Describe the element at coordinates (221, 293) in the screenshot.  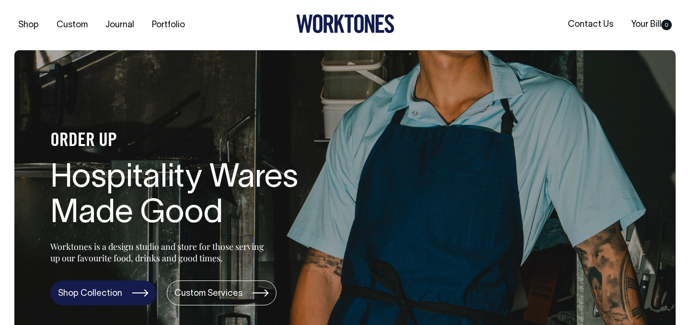
I see `a: Custom Services` at that location.